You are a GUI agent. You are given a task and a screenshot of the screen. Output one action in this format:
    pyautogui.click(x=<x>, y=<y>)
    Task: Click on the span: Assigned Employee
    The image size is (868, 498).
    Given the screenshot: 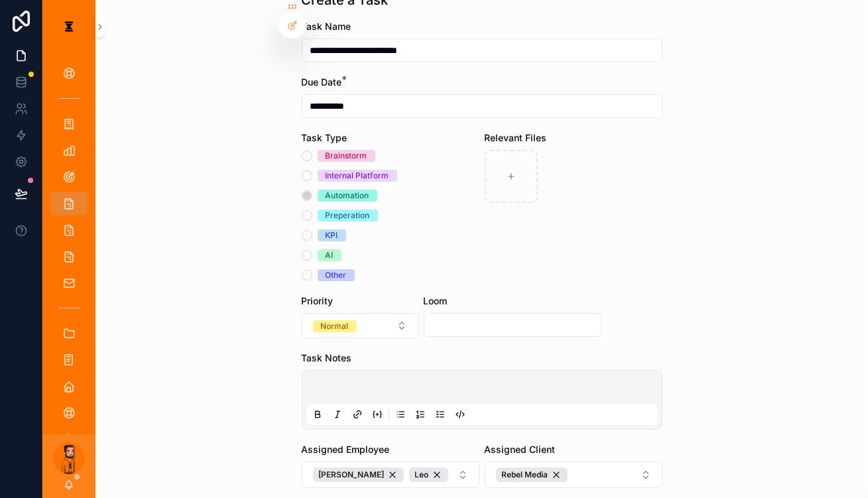 What is the action you would take?
    pyautogui.click(x=345, y=449)
    